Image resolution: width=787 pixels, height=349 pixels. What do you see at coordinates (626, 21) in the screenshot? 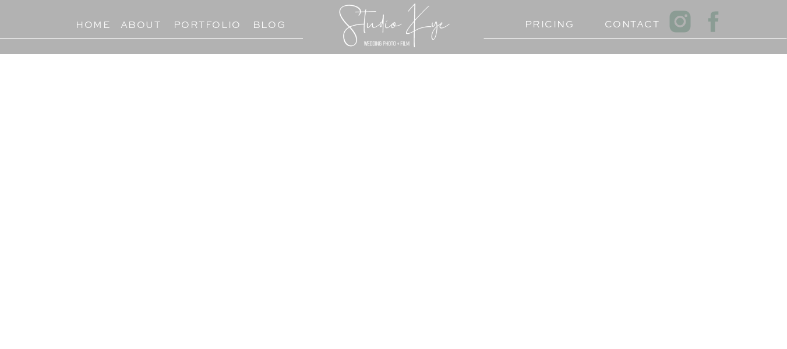
I see `h3: Contact` at bounding box center [626, 21].